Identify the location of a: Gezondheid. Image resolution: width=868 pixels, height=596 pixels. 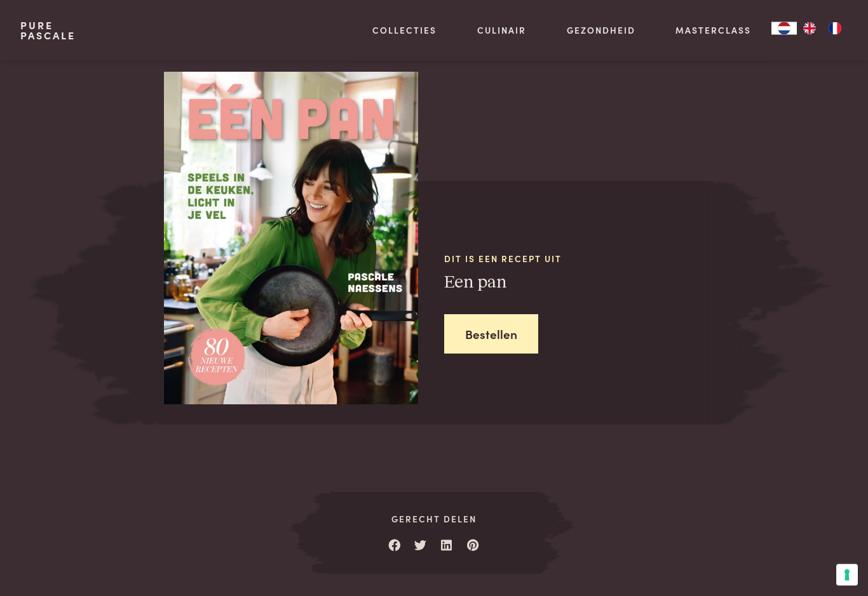
(601, 30).